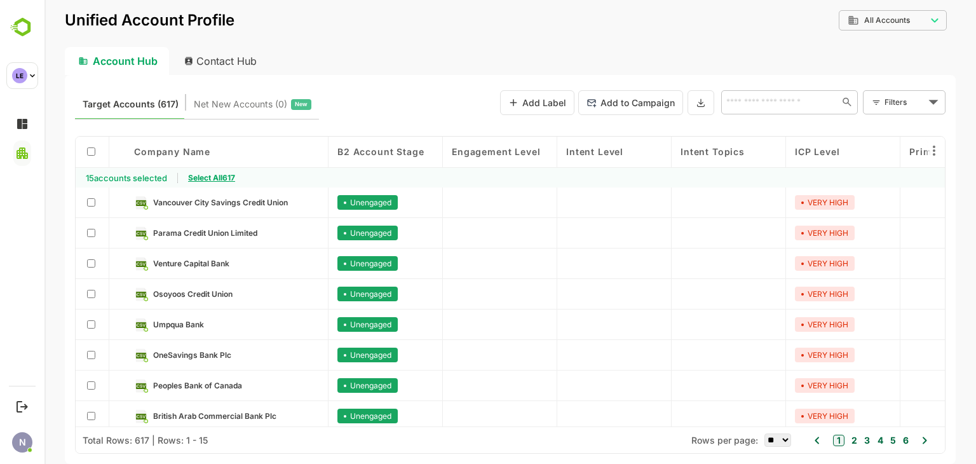 The height and width of the screenshot is (464, 976). What do you see at coordinates (906, 151) in the screenshot?
I see `span: Primary Industry` at bounding box center [906, 151].